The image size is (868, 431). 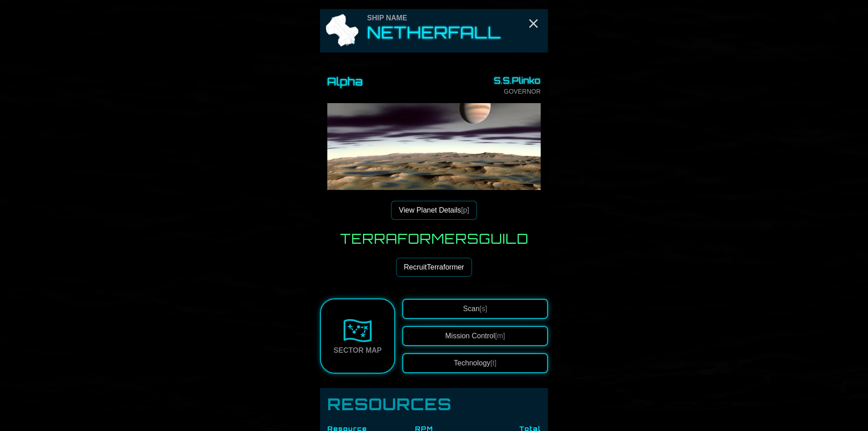 I want to click on img: Alpha, so click(x=434, y=210).